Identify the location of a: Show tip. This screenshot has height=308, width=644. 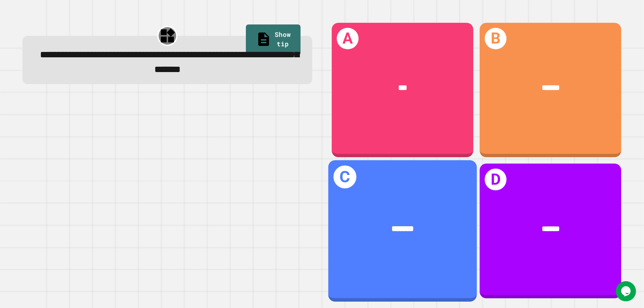
(273, 40).